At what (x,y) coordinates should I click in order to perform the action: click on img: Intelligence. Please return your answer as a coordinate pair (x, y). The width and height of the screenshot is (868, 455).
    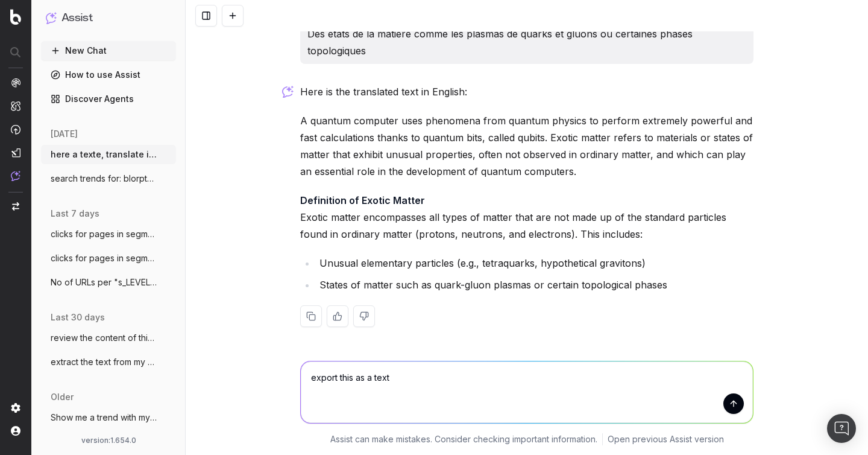
    Looking at the image, I should click on (16, 105).